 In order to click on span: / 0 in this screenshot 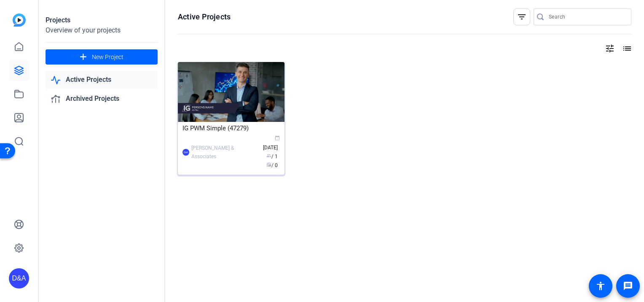, I will do `click(272, 165)`.